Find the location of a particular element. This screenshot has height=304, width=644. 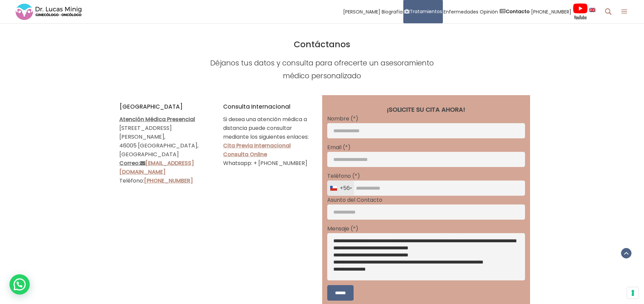

span: Biografía is located at coordinates (392, 12).